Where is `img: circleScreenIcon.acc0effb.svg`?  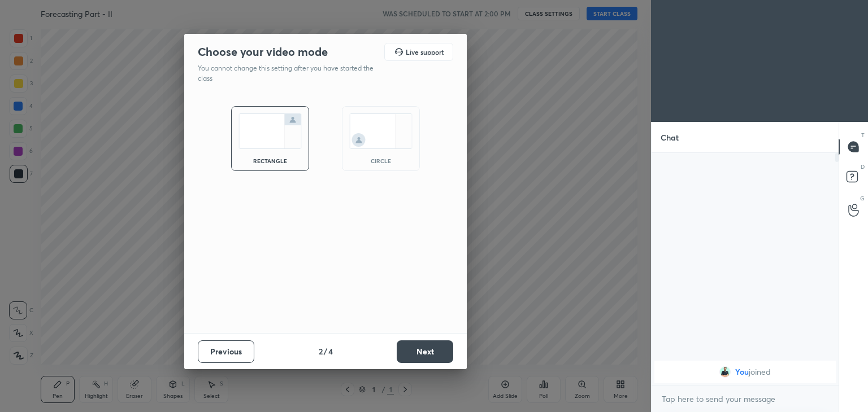 img: circleScreenIcon.acc0effb.svg is located at coordinates (381, 131).